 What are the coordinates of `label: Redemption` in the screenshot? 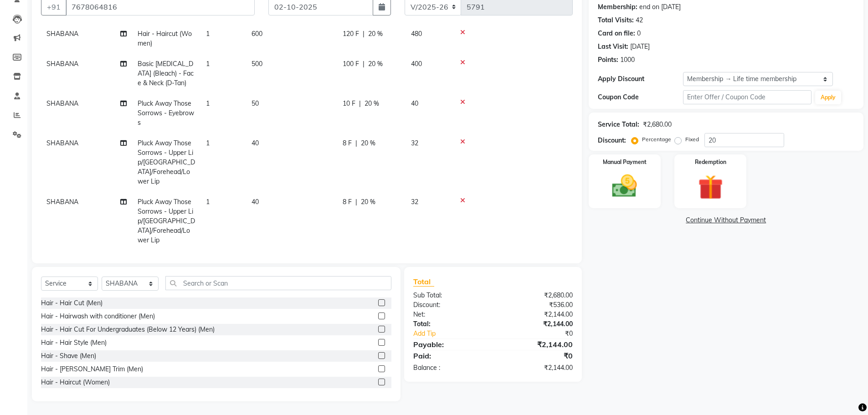 It's located at (710, 162).